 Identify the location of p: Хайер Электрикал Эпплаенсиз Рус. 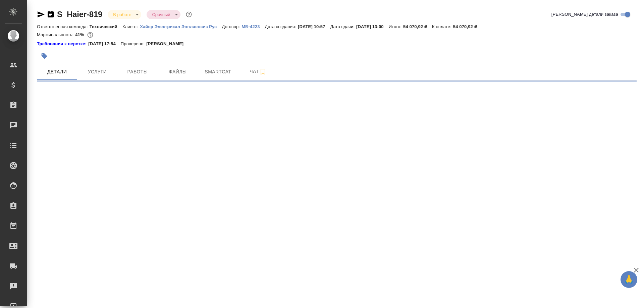
(181, 27).